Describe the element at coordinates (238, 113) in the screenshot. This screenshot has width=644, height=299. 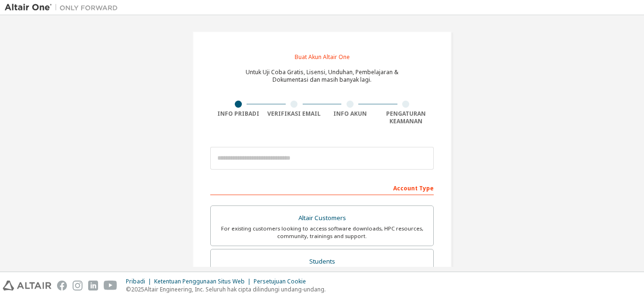
I see `font: Info Pribadi` at that location.